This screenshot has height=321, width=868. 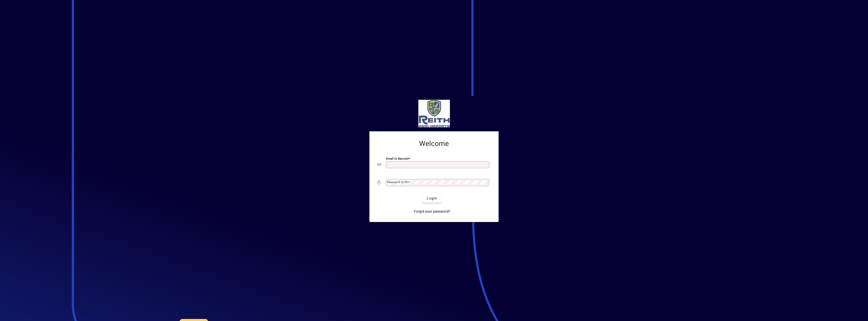 What do you see at coordinates (432, 198) in the screenshot?
I see `span: Login` at bounding box center [432, 198].